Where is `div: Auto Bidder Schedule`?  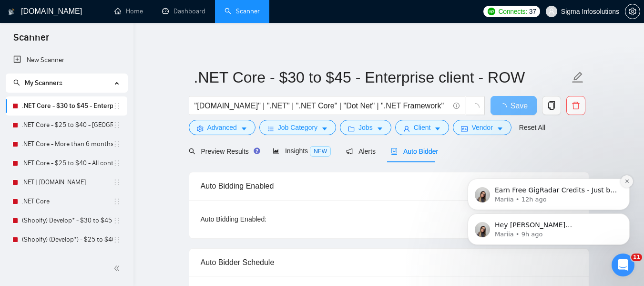
div: Auto Bidder Schedule is located at coordinates (389, 262).